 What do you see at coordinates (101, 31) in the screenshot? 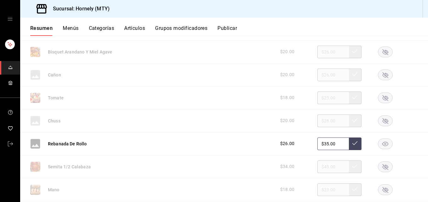
I see `button: Categorías` at bounding box center [101, 31].